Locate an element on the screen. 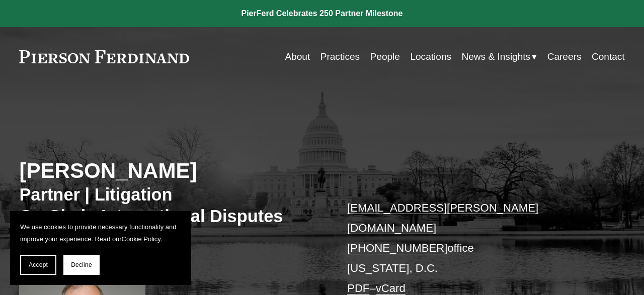 This screenshot has height=295, width=644. a: About is located at coordinates (297, 57).